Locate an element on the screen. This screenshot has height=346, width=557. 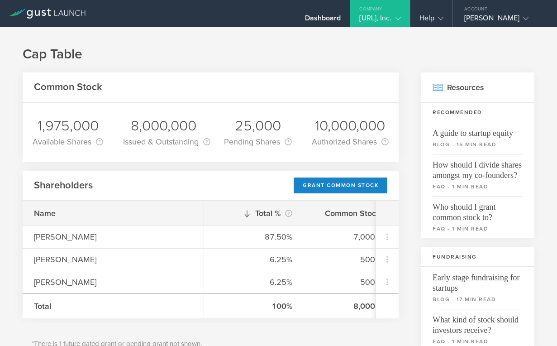
span: What kind of stock should investors receive? is located at coordinates (478, 322).